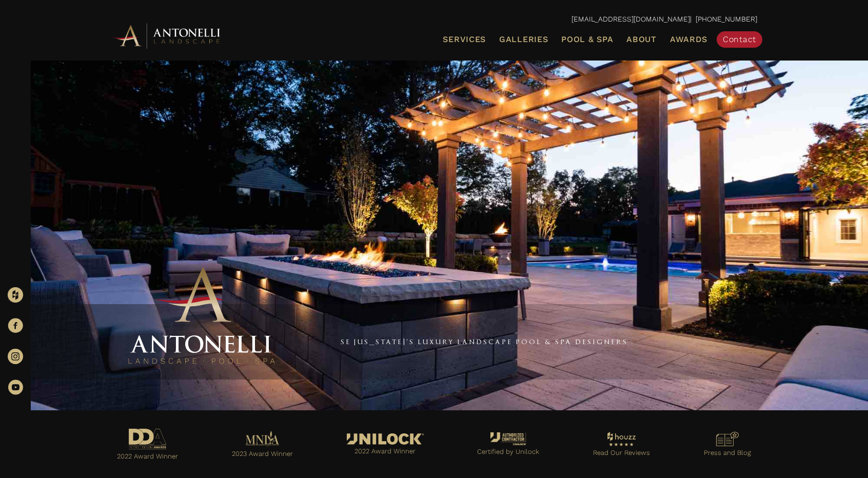 Image resolution: width=868 pixels, height=478 pixels. Describe the element at coordinates (523, 39) in the screenshot. I see `span: Galleries` at that location.